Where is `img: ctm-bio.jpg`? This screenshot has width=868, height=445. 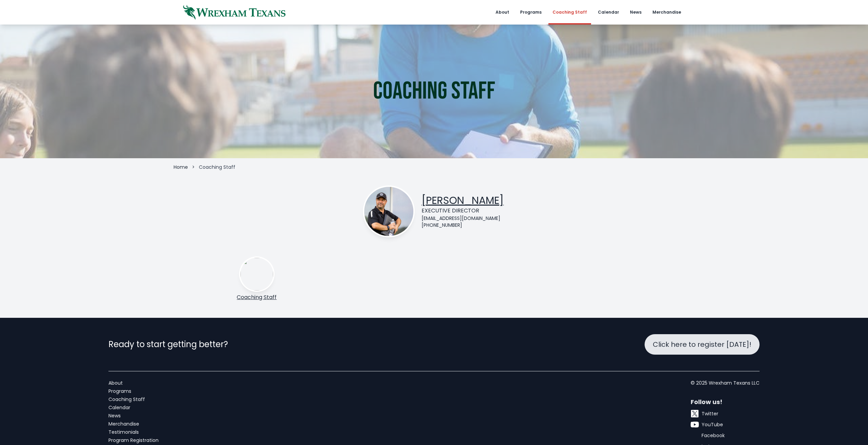 img: ctm-bio.jpg is located at coordinates (389, 211).